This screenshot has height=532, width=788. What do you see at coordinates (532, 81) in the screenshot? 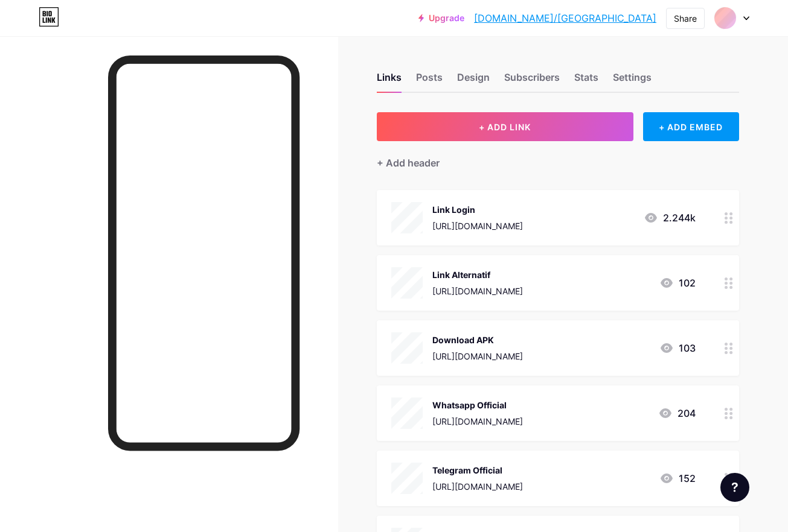
I see `div: Subscribers` at bounding box center [532, 81].